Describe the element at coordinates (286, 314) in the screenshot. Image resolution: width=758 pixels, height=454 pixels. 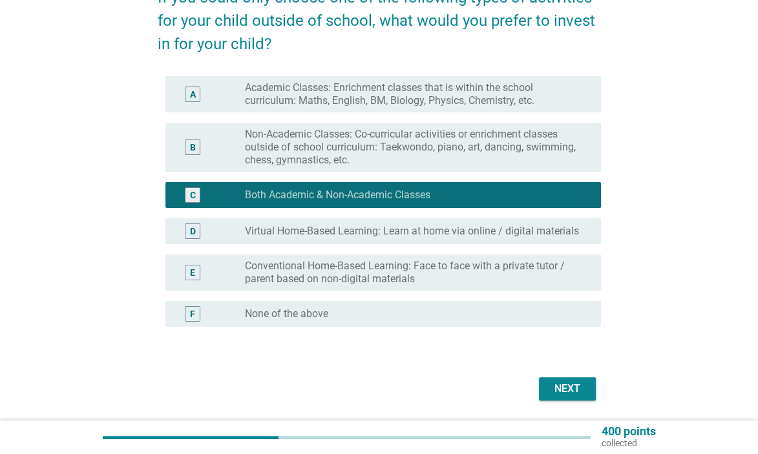
I see `label: None of the above` at that location.